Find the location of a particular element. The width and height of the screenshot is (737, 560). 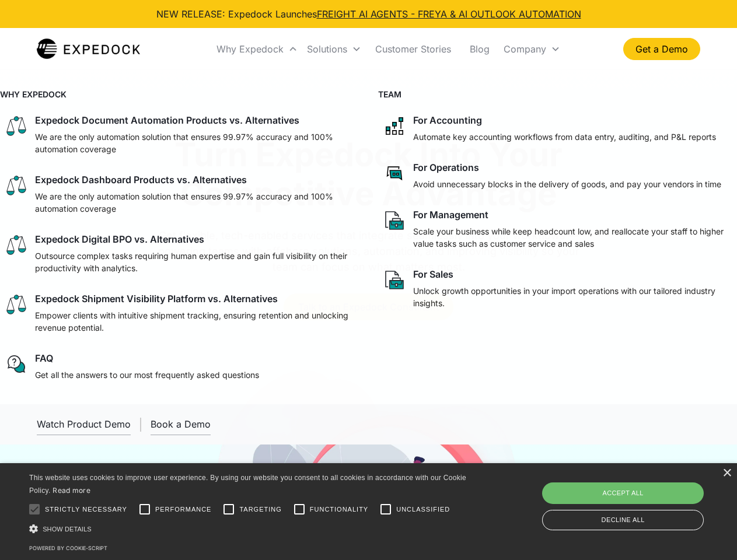

span: Strictly necessary is located at coordinates (86, 510).